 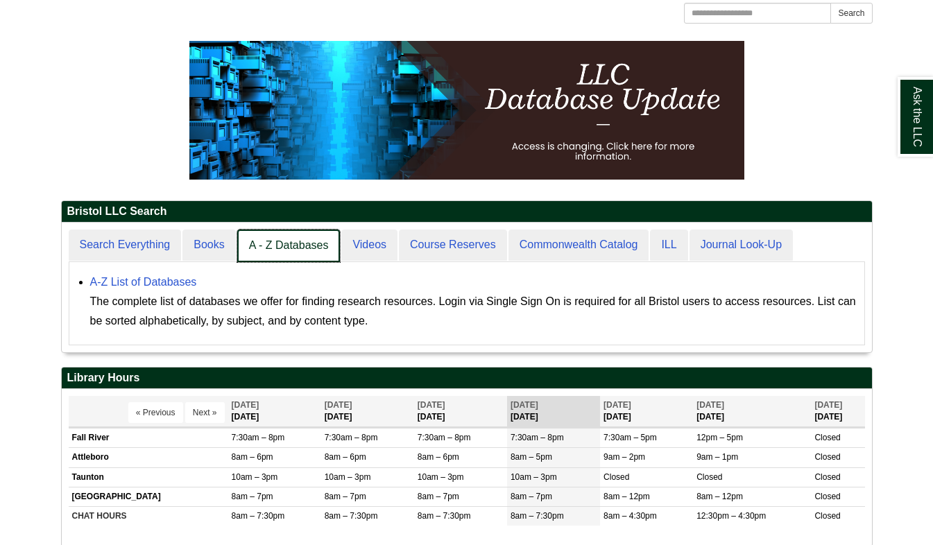 What do you see at coordinates (144, 282) in the screenshot?
I see `a: A-Z List of Databases` at bounding box center [144, 282].